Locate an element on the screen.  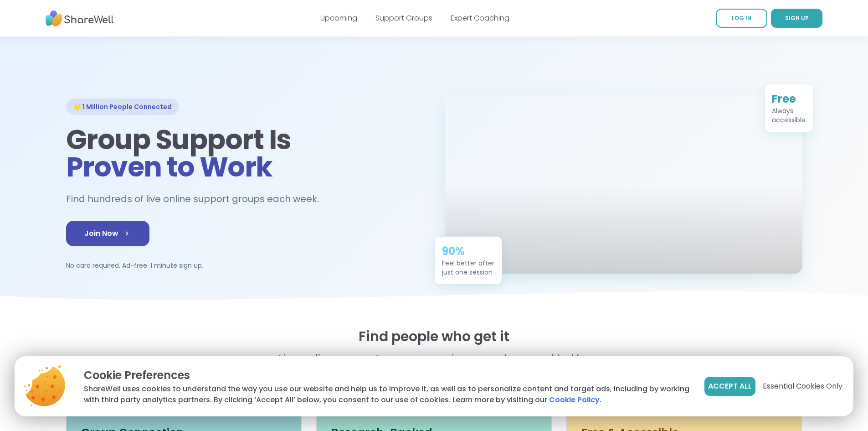
span: LOG IN is located at coordinates (742, 18).